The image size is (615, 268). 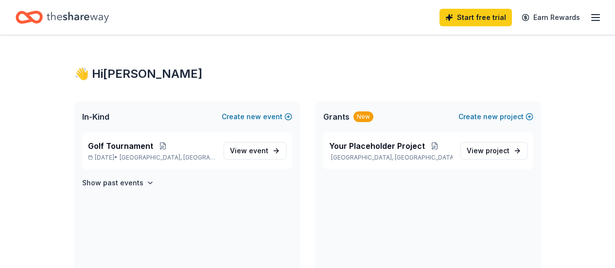 What do you see at coordinates (113, 183) in the screenshot?
I see `h4: Show past events` at bounding box center [113, 183].